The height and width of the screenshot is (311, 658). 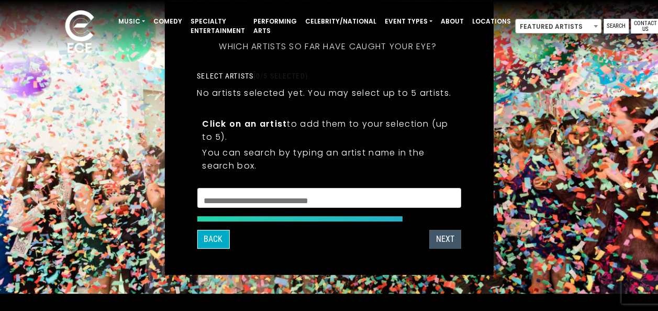 I want to click on textarea: Search, so click(x=329, y=199).